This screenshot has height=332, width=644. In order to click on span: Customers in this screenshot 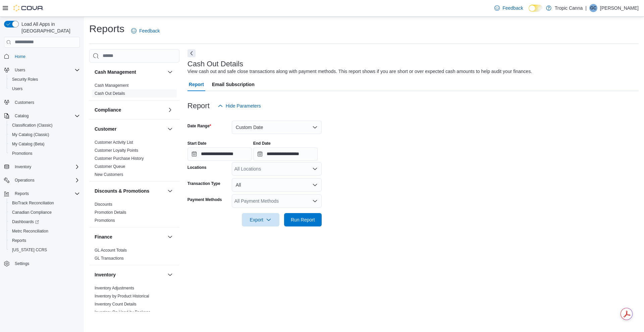, I will do `click(25, 102)`.